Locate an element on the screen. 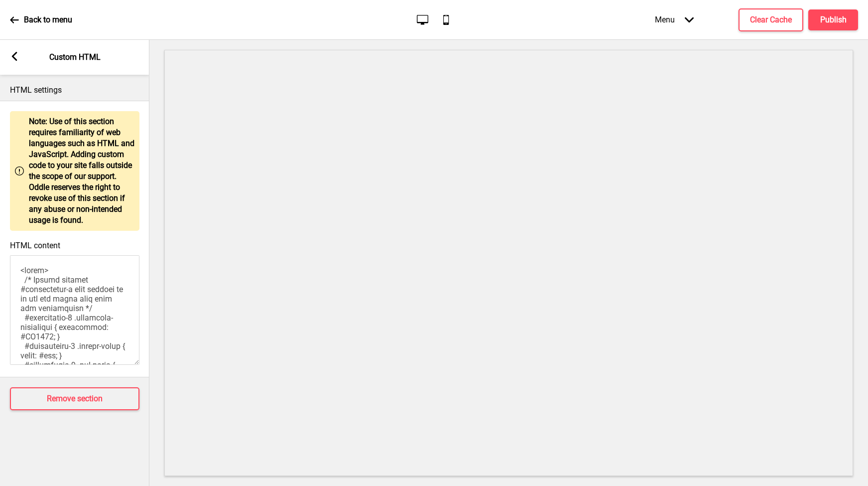 This screenshot has height=486, width=868. textarea: <lorem> /* Ipsumd sitamet #consectetur-a elit seddoei te in utl etd magna aliq enim adm veniamqui... is located at coordinates (75, 310).